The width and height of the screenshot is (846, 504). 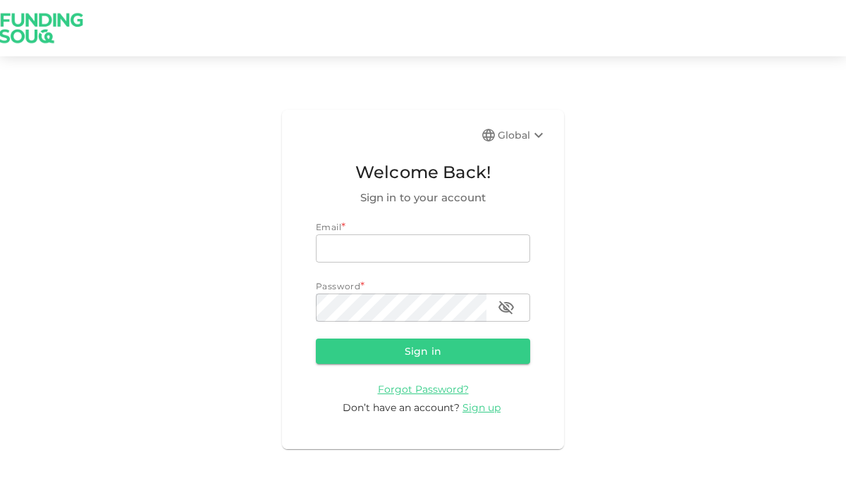 I want to click on span: Email, so click(x=328, y=227).